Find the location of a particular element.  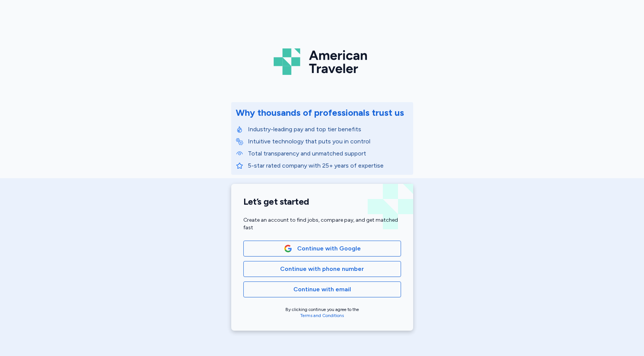

span: Continue with email is located at coordinates (322, 289).